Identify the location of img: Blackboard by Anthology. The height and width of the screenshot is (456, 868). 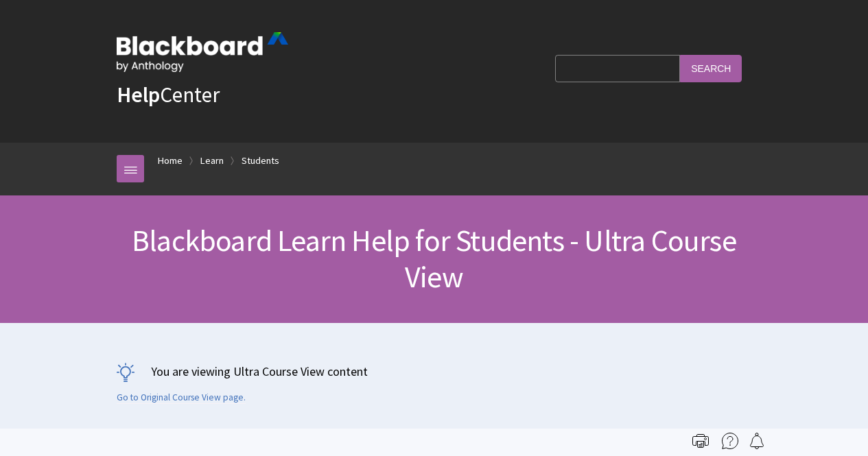
(203, 52).